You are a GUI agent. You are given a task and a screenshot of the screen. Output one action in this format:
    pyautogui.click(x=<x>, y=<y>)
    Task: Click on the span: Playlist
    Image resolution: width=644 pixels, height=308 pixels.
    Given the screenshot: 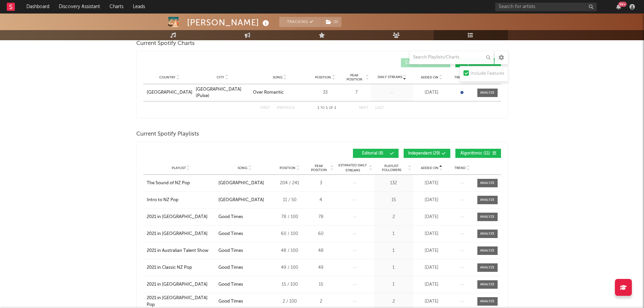 What is the action you would take?
    pyautogui.click(x=179, y=168)
    